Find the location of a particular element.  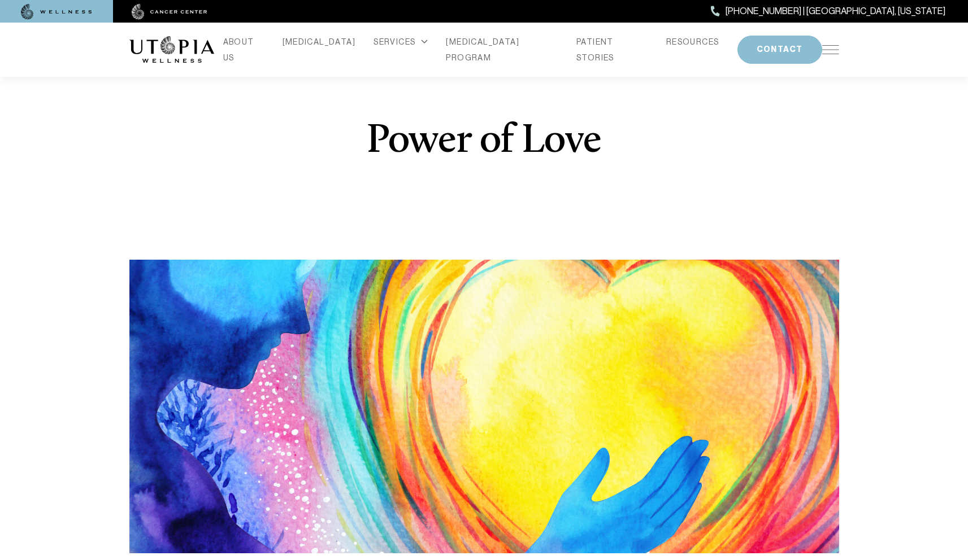

img: Power of Love is located at coordinates (484, 407).